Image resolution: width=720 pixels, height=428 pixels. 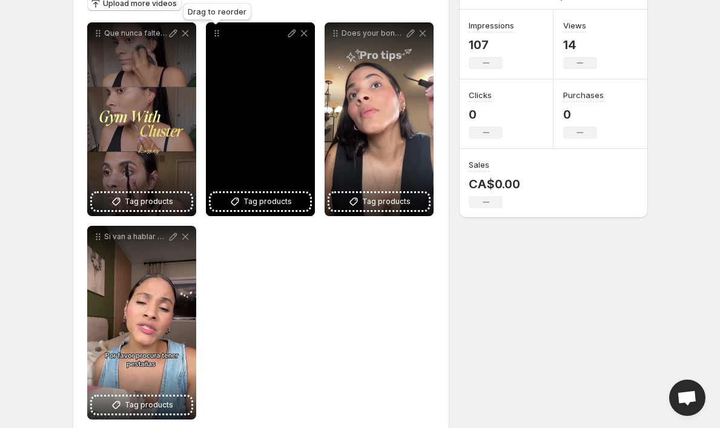 I want to click on h3: Purchases, so click(x=584, y=95).